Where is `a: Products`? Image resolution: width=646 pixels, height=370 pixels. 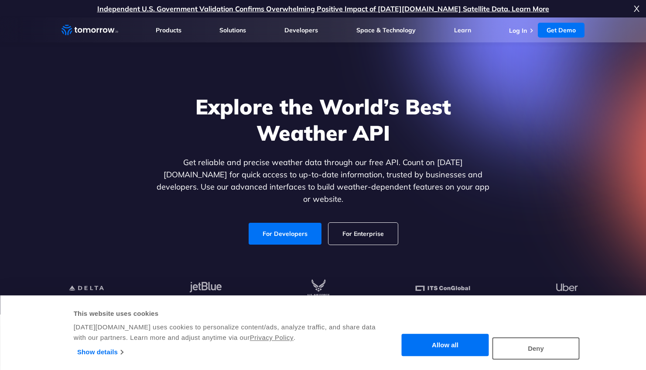 a: Products is located at coordinates (169, 30).